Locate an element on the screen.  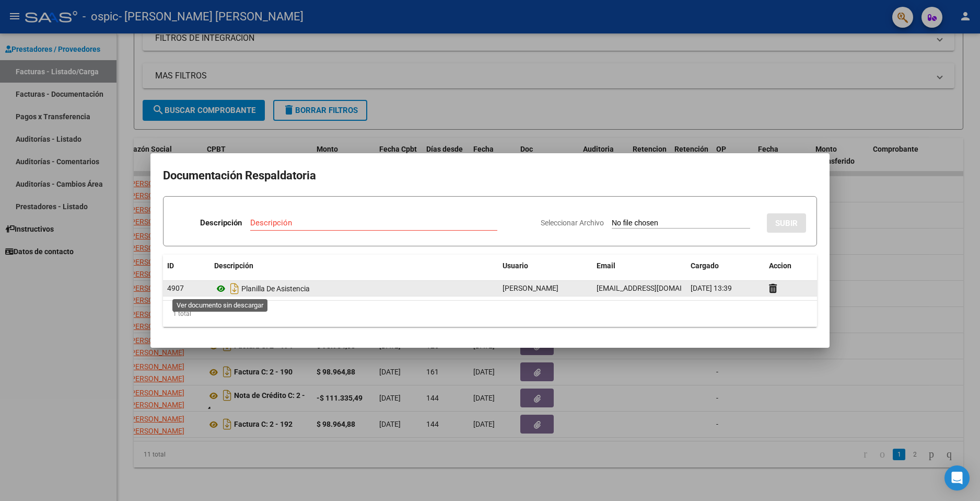
datatable-header-cell: Email is located at coordinates (639, 266).